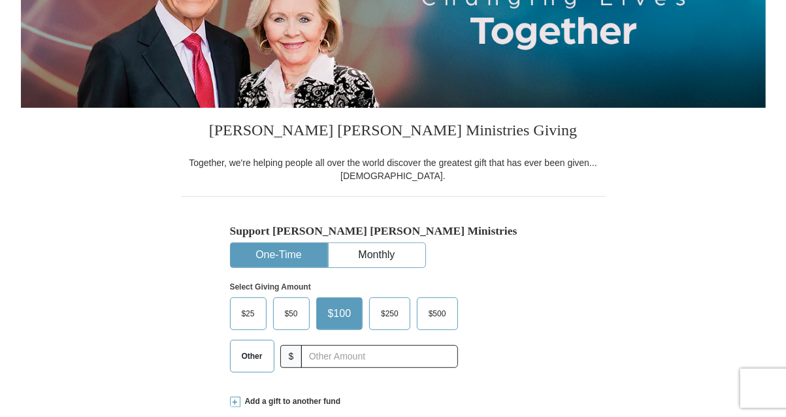  Describe the element at coordinates (291, 314) in the screenshot. I see `span: $50` at that location.